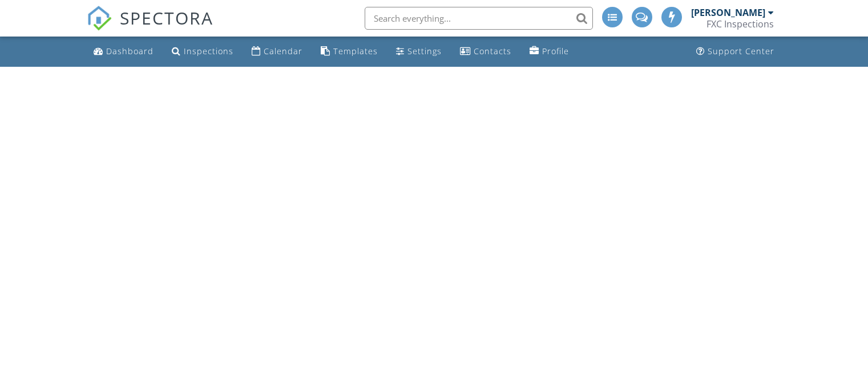 This screenshot has width=868, height=387. What do you see at coordinates (283, 51) in the screenshot?
I see `div: Calendar` at bounding box center [283, 51].